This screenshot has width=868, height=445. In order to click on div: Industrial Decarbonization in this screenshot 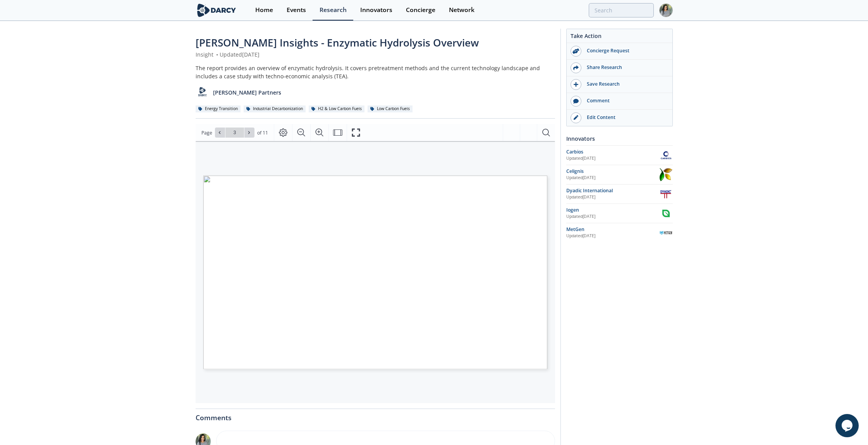, I will do `click(275, 109)`.